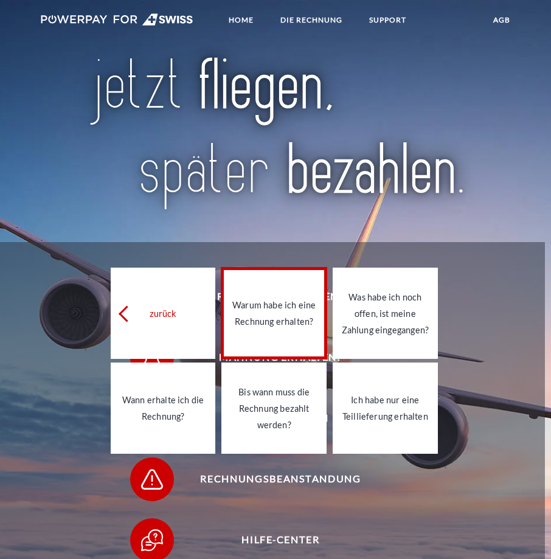 This screenshot has height=559, width=551. I want to click on img: logo-swiss-white.svg, so click(117, 19).